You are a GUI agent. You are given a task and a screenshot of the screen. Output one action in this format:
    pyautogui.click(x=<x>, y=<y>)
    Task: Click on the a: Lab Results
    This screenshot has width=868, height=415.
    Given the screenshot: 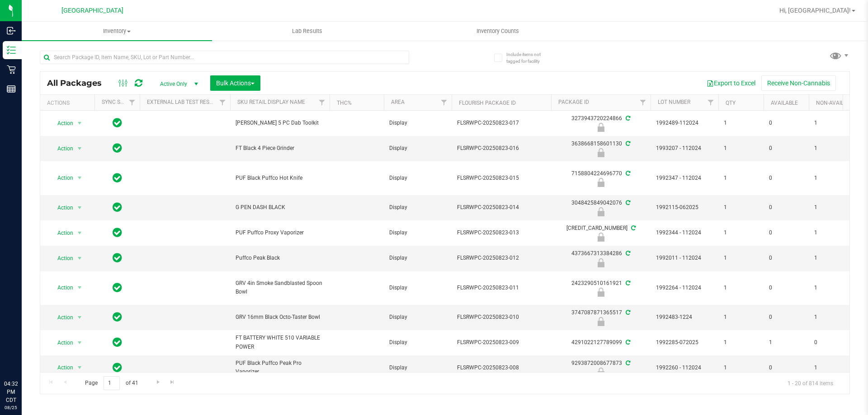 What is the action you would take?
    pyautogui.click(x=307, y=31)
    